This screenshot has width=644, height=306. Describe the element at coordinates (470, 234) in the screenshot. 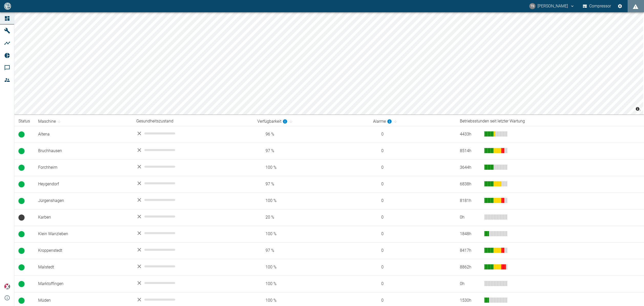

I see `div: 1848 h` at that location.